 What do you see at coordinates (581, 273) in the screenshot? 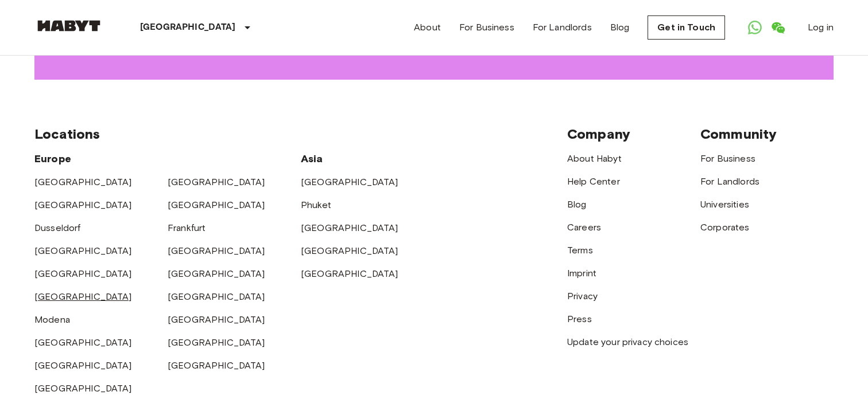
I see `a: Imprint` at bounding box center [581, 273].